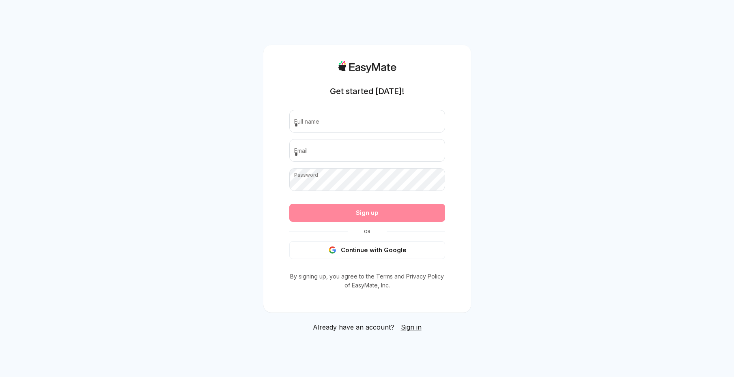 This screenshot has height=377, width=734. What do you see at coordinates (367, 281) in the screenshot?
I see `p: By signing up, you agree to the and of EasyMate, Inc.` at bounding box center [367, 281].